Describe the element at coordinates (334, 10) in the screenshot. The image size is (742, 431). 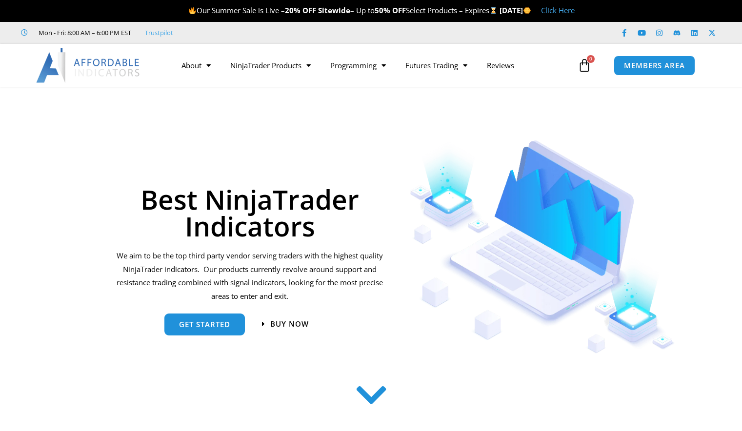
I see `strong: Sitewide` at that location.